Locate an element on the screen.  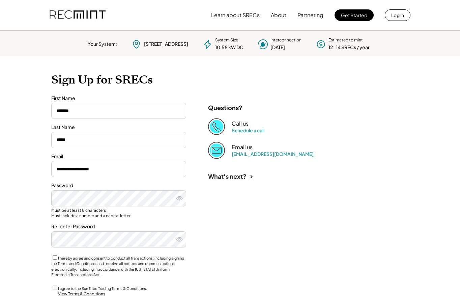
button: Log in is located at coordinates (397, 15).